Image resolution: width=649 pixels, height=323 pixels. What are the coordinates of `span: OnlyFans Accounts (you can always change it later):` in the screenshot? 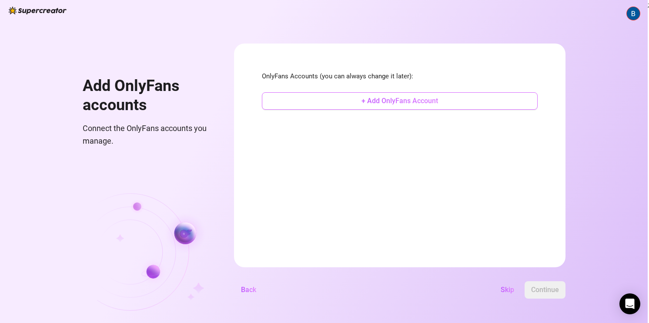 It's located at (400, 77).